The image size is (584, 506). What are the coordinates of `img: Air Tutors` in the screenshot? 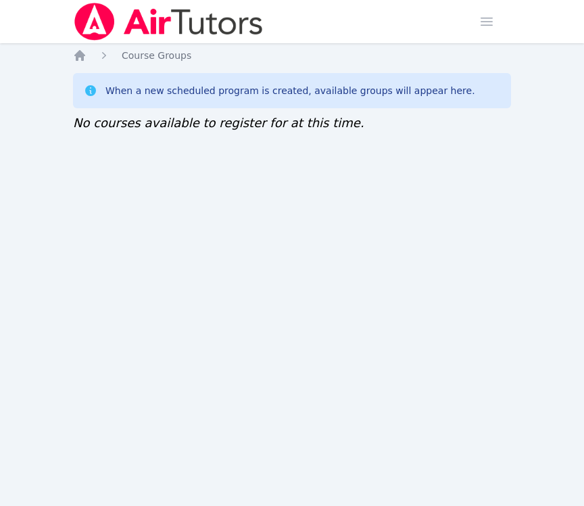 It's located at (168, 22).